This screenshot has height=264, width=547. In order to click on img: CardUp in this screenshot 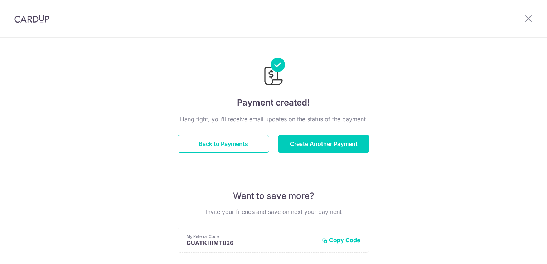, I will do `click(32, 19)`.